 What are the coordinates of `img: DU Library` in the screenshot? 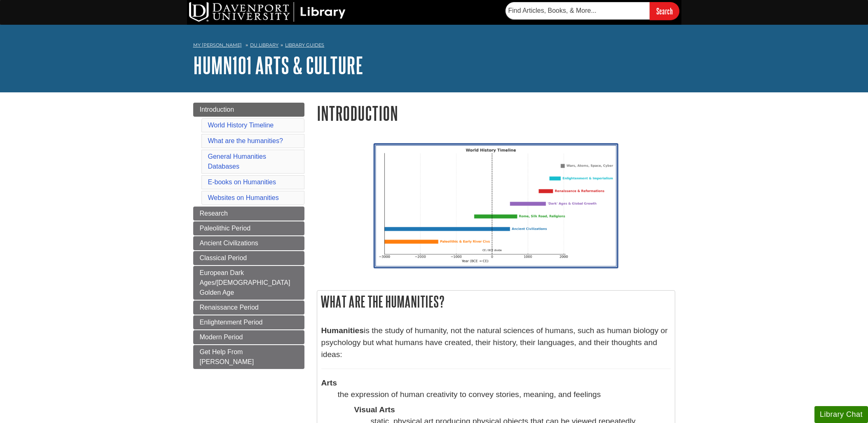 It's located at (267, 12).